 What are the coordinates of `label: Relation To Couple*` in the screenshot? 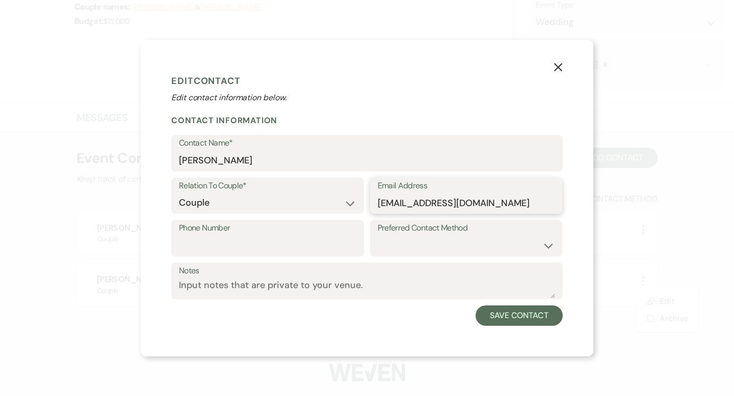 It's located at (268, 186).